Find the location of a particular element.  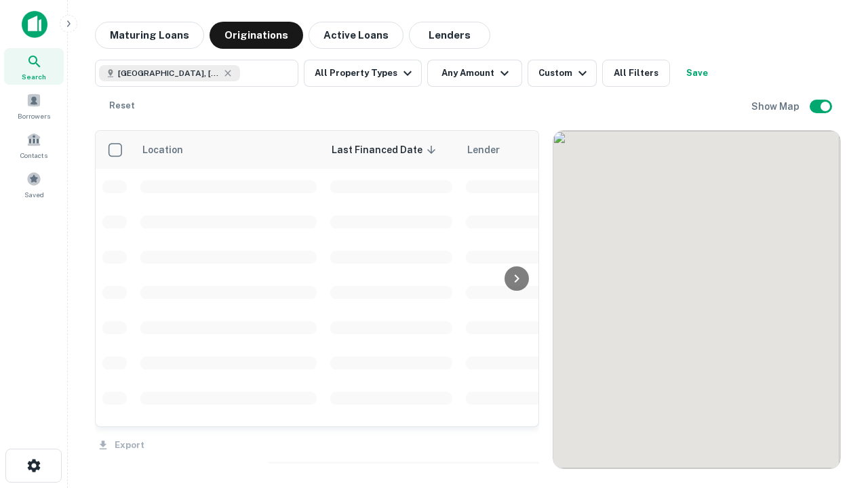

div: Saved is located at coordinates (34, 184).